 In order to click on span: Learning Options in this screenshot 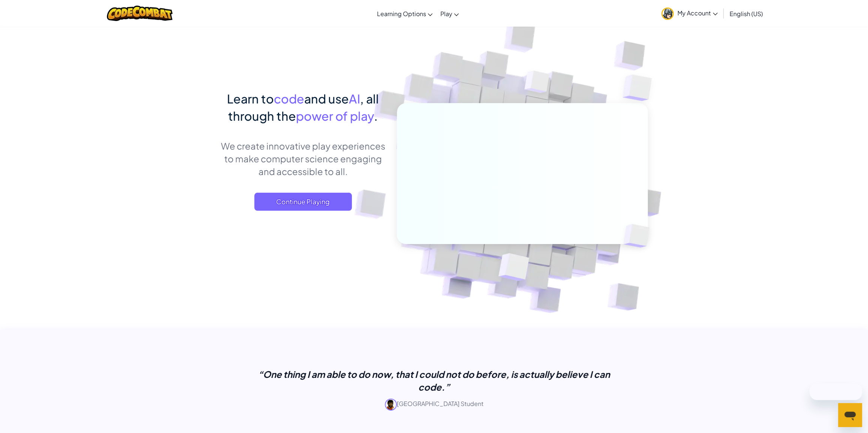, I will do `click(401, 14)`.